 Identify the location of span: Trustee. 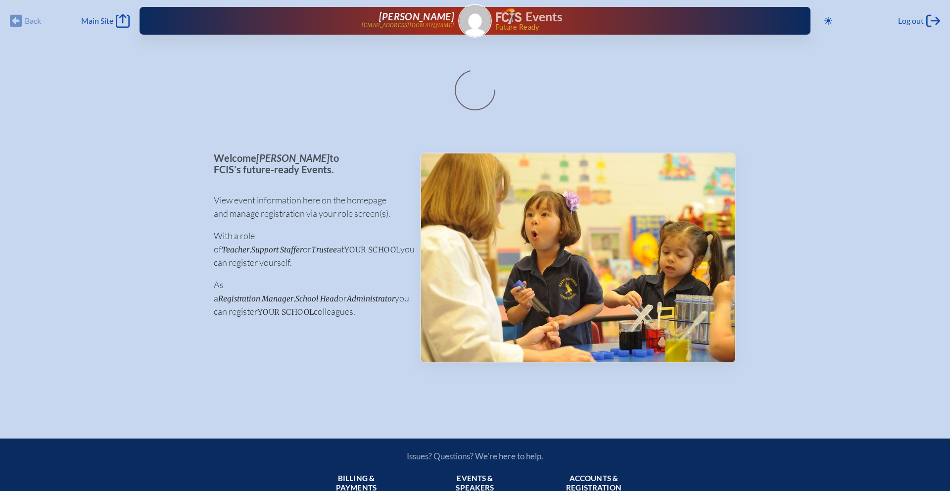
(324, 249).